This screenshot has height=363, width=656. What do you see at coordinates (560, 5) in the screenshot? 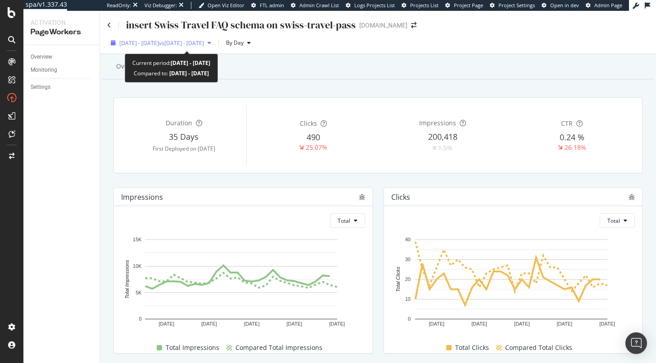
I see `a: Open in dev` at bounding box center [560, 5].